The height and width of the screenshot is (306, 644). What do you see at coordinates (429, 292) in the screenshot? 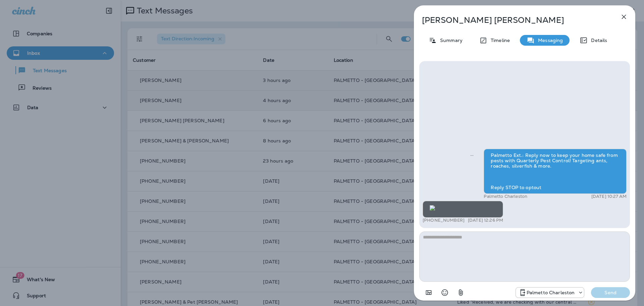
I see `button: Add in a premade template` at bounding box center [429, 292].